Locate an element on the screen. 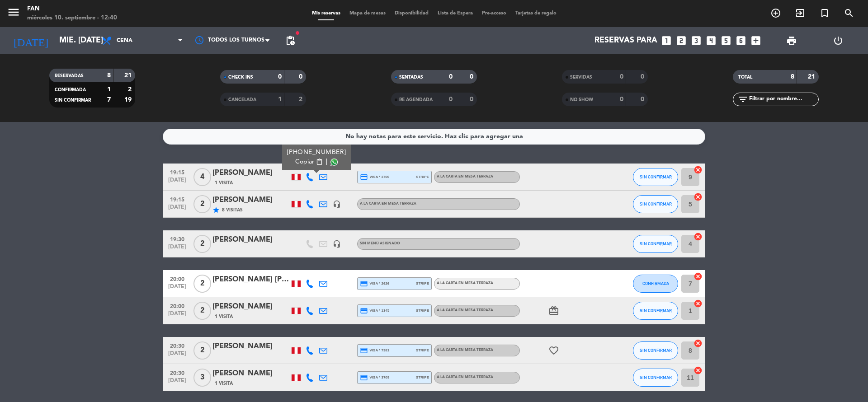 Image resolution: width=868 pixels, height=402 pixels. button: Copiarcontent_paste is located at coordinates (309, 162).